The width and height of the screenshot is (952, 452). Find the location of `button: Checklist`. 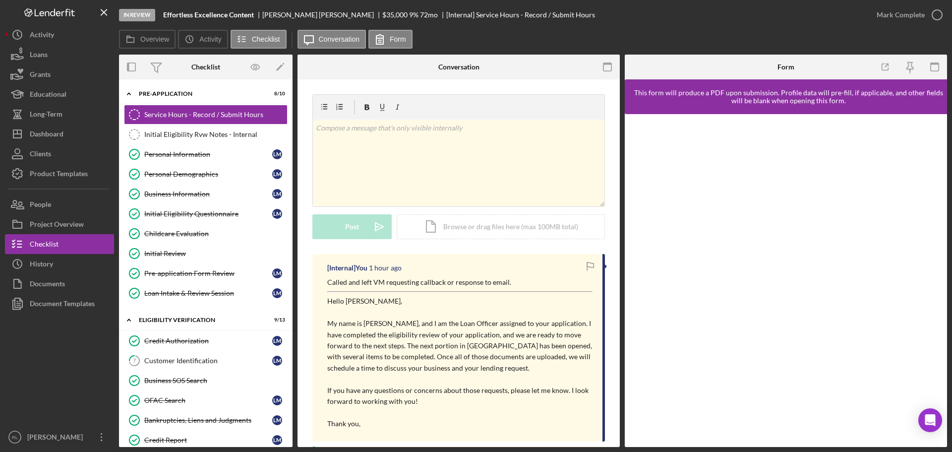

button: Checklist is located at coordinates (258, 39).